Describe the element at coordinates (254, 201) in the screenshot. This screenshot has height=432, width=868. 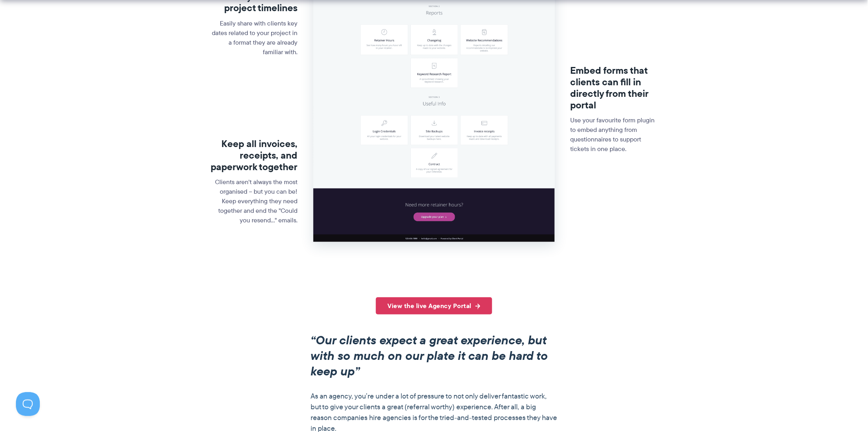
I see `p: Clients aren't always the most organised – but you can be! Keep everything they need together and...` at that location.